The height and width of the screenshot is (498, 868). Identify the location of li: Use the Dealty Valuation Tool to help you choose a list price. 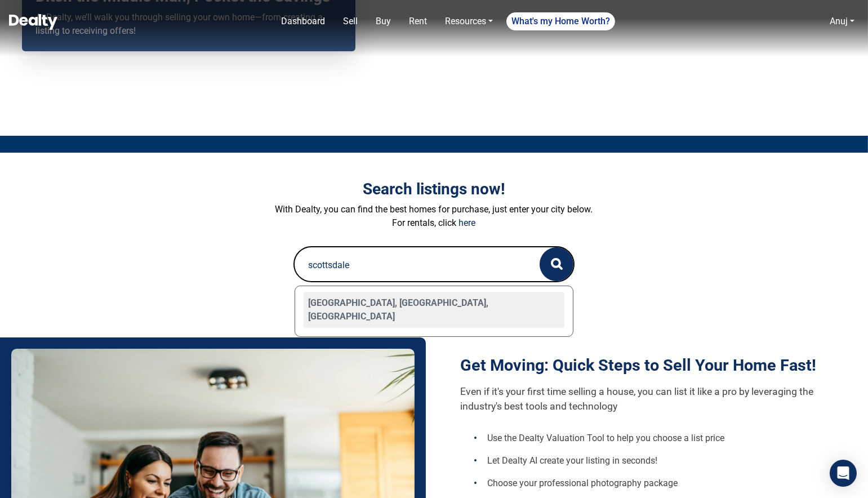
(662, 438).